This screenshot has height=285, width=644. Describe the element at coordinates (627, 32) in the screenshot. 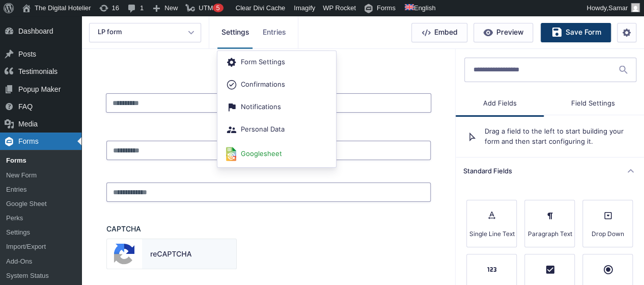

I see `button: Open editor preferences` at that location.